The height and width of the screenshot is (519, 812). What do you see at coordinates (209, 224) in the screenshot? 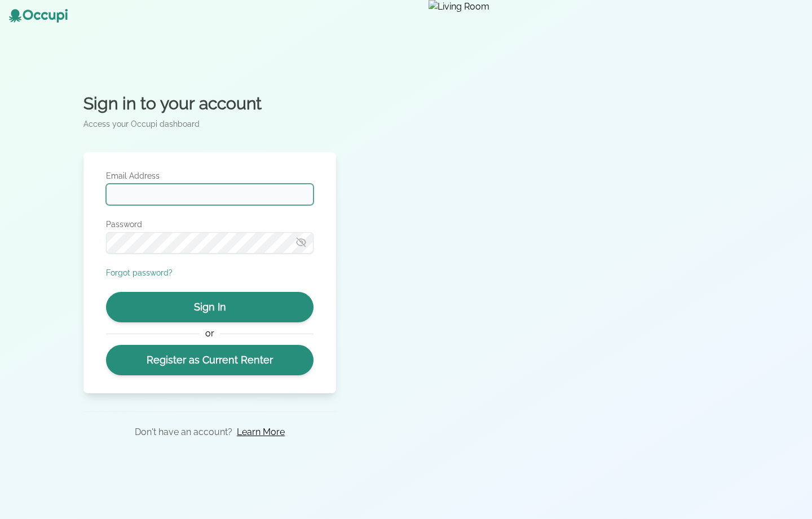
I see `label: Password` at bounding box center [209, 224].